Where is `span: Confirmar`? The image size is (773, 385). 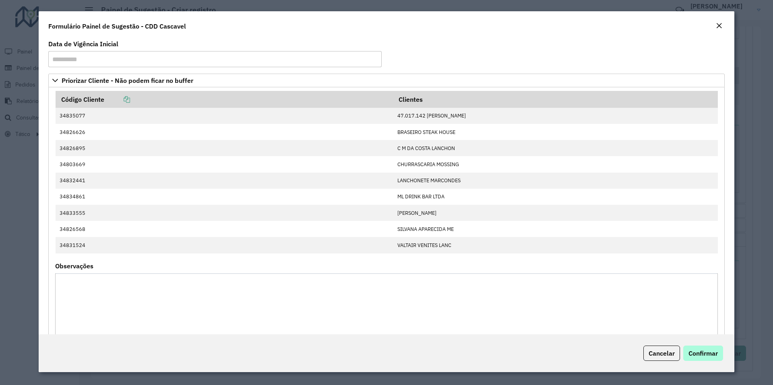 span: Confirmar is located at coordinates (703, 354).